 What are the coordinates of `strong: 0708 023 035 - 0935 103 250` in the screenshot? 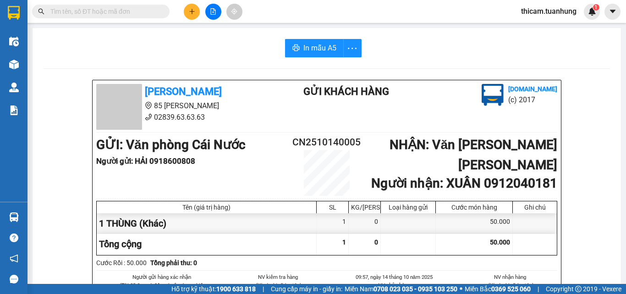 It's located at (415, 289).